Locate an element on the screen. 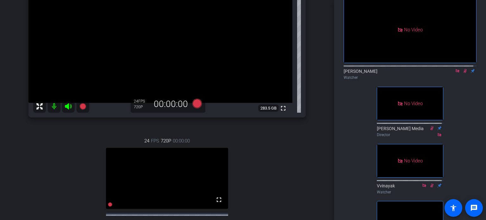 This screenshot has height=220, width=486. div: 00:00:00 is located at coordinates (171, 104).